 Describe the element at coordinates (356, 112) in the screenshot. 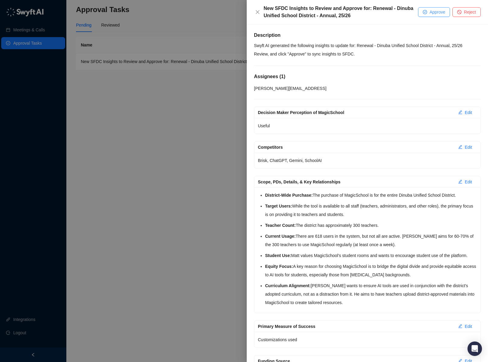

I see `div: Decision Maker Perception of MagicSchool` at that location.